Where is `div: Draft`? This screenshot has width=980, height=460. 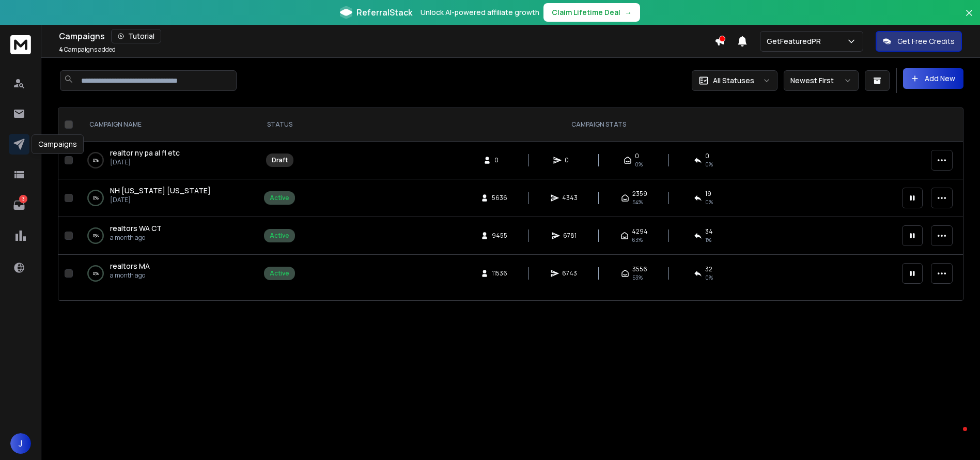
div: Draft is located at coordinates (280, 160).